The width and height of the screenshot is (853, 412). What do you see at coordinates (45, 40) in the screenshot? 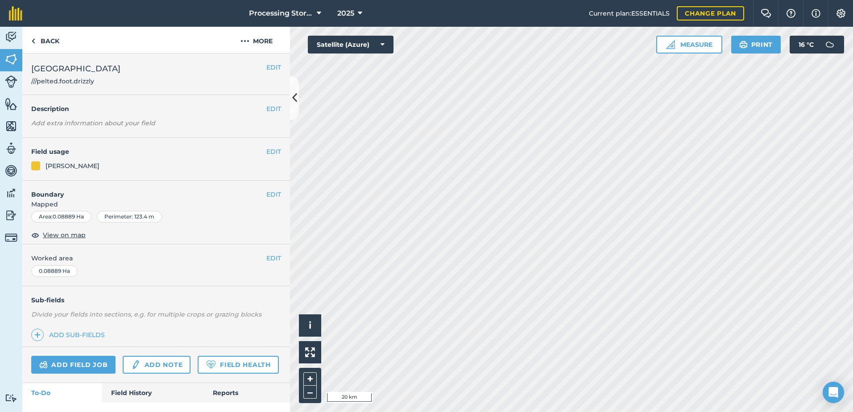
I see `a: Back` at bounding box center [45, 40].